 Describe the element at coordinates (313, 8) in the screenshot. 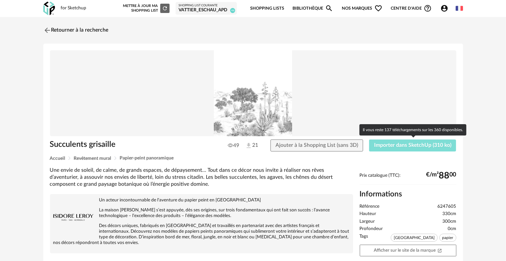

I see `a: BibliothèqueMagnify icon` at that location.